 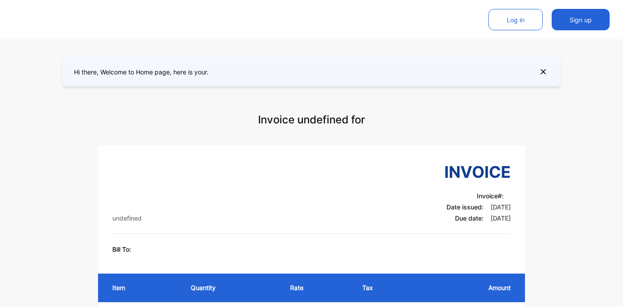 I want to click on span: Due date:, so click(x=469, y=218).